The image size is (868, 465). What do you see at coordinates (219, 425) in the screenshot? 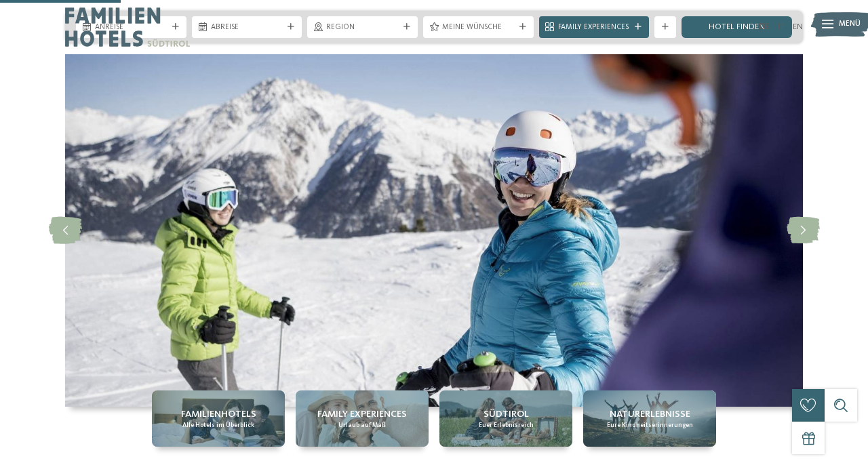
I see `span: Alle Hotels im Überblick` at bounding box center [219, 425].